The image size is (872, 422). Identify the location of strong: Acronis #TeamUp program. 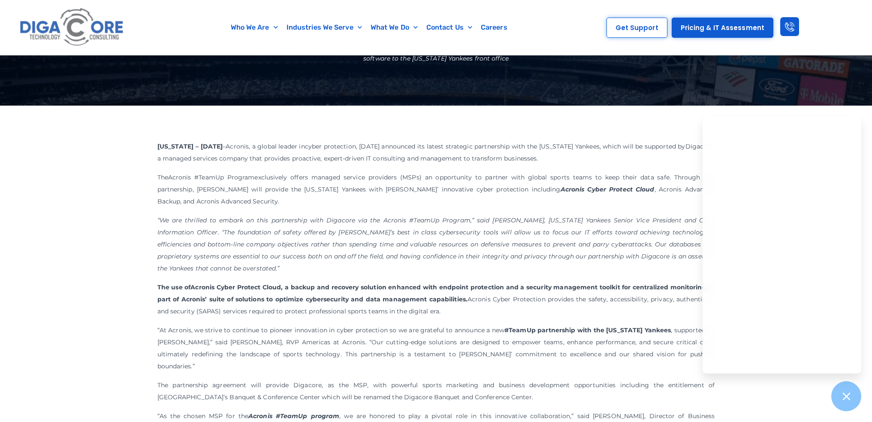
(294, 416).